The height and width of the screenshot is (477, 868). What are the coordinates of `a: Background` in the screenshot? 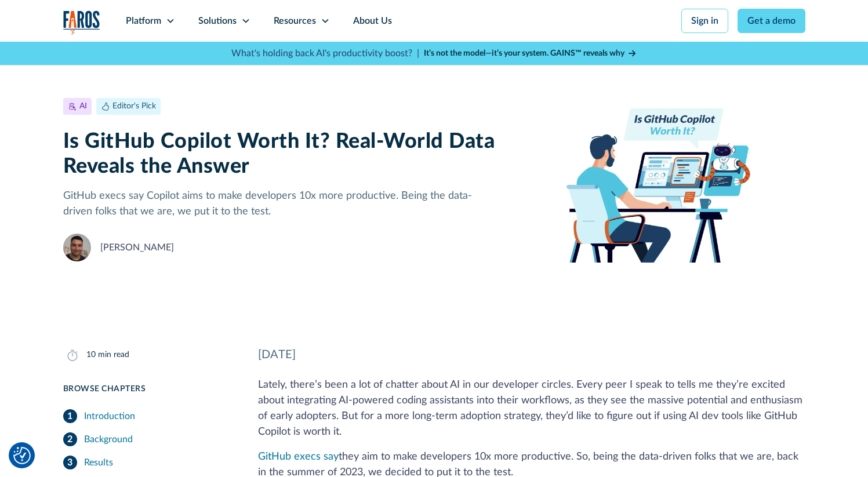 It's located at (147, 440).